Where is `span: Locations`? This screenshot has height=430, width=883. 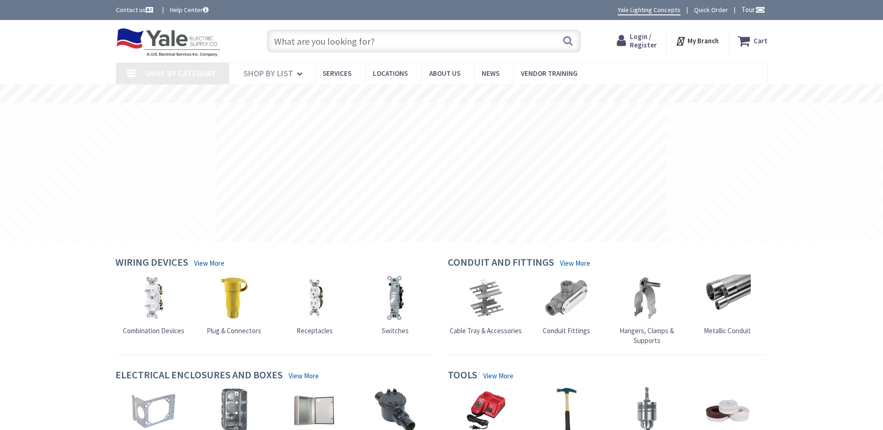
span: Locations is located at coordinates (390, 73).